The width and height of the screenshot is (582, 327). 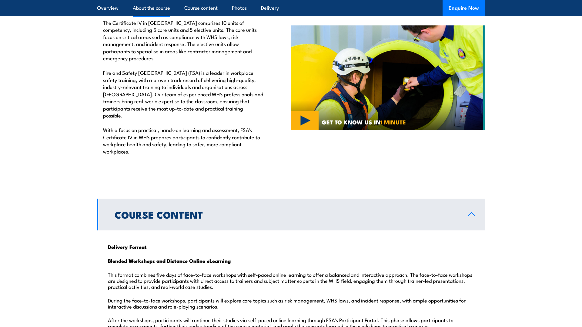 I want to click on strong: Delivery Format, so click(x=127, y=247).